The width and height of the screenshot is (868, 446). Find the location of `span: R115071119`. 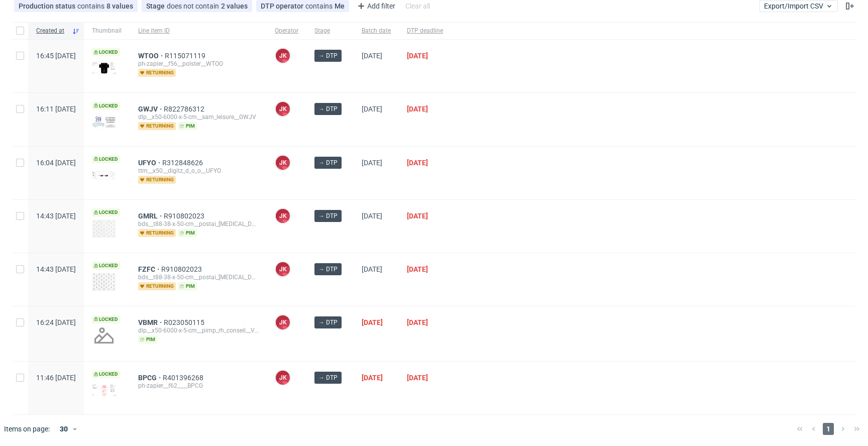

span: R115071119 is located at coordinates (186, 56).